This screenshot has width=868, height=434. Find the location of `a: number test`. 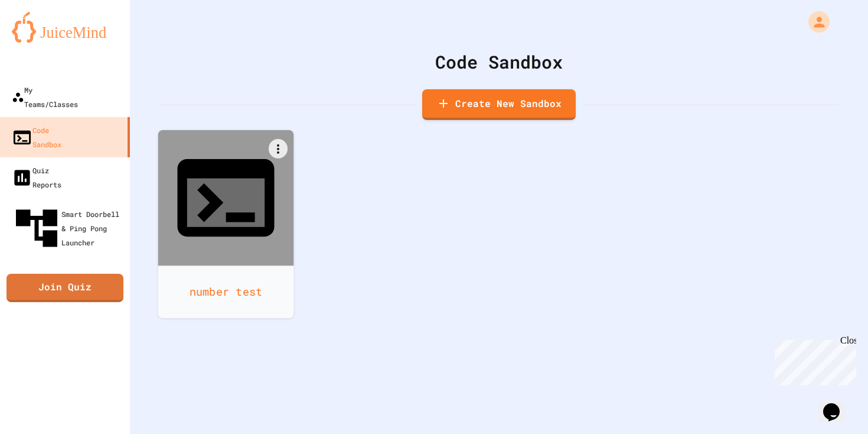

a: number test is located at coordinates (226, 224).